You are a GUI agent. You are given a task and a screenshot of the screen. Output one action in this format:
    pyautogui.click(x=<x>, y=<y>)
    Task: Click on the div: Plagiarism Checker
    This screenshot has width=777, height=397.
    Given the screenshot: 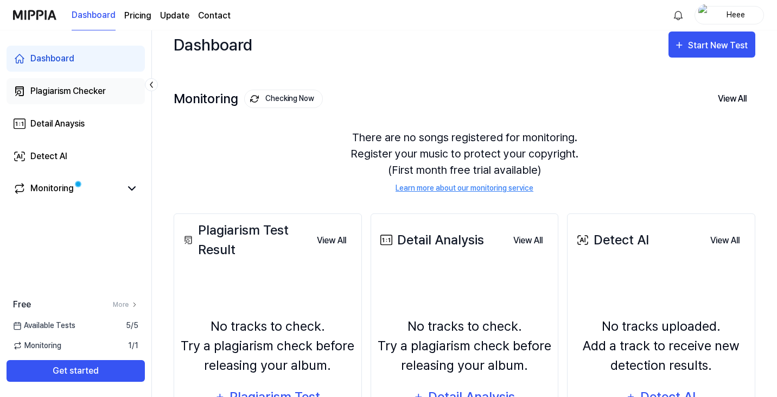 What is the action you would take?
    pyautogui.click(x=68, y=91)
    